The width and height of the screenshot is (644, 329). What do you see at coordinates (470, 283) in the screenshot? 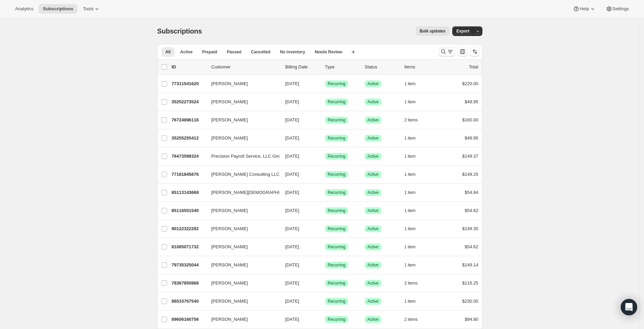
I see `span: $116.25` at bounding box center [470, 283].